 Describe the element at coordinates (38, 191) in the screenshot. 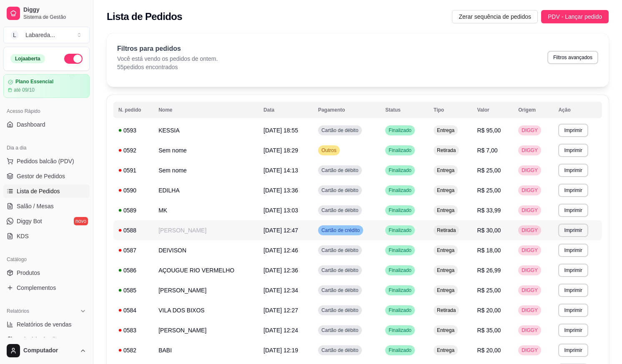

I see `span: Lista de Pedidos` at that location.